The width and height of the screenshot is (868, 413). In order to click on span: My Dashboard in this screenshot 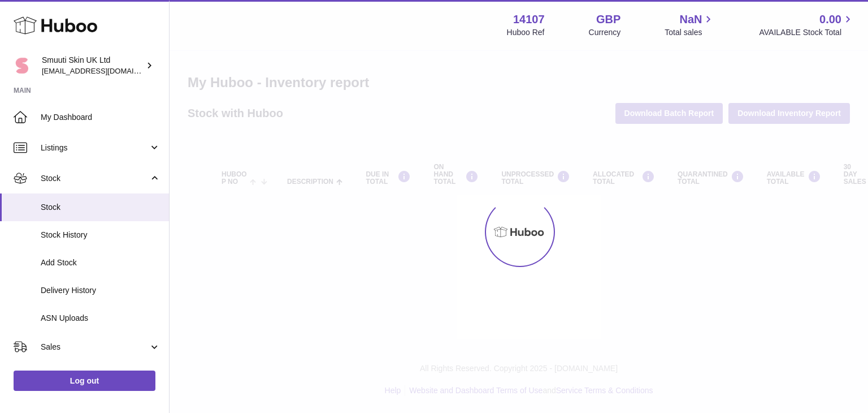, I will do `click(101, 117)`.